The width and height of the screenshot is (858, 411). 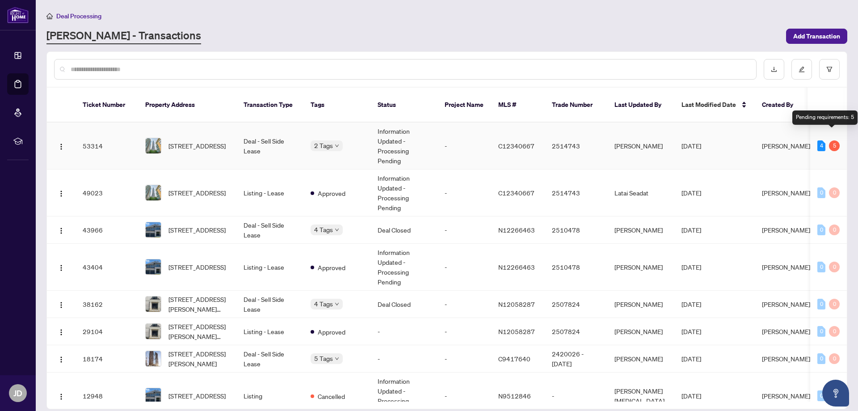 I want to click on th: Project Name, so click(x=464, y=105).